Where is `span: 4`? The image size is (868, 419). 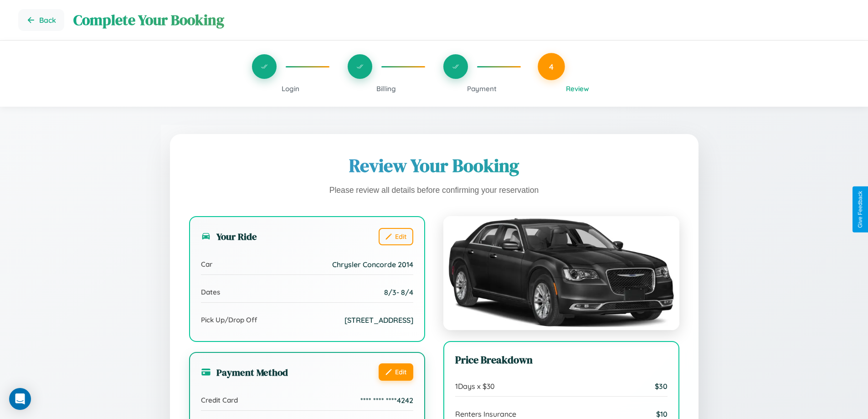
span: 4 is located at coordinates (551, 66).